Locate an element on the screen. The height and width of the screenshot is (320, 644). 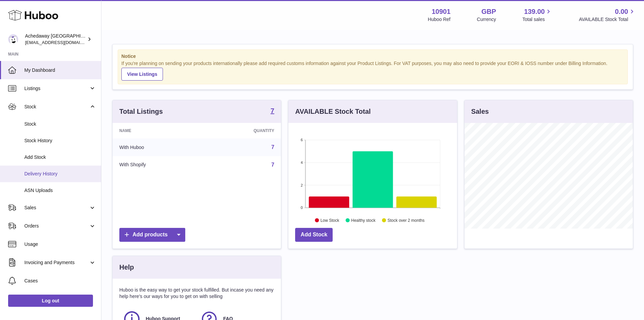
text: 4 is located at coordinates (302, 162).